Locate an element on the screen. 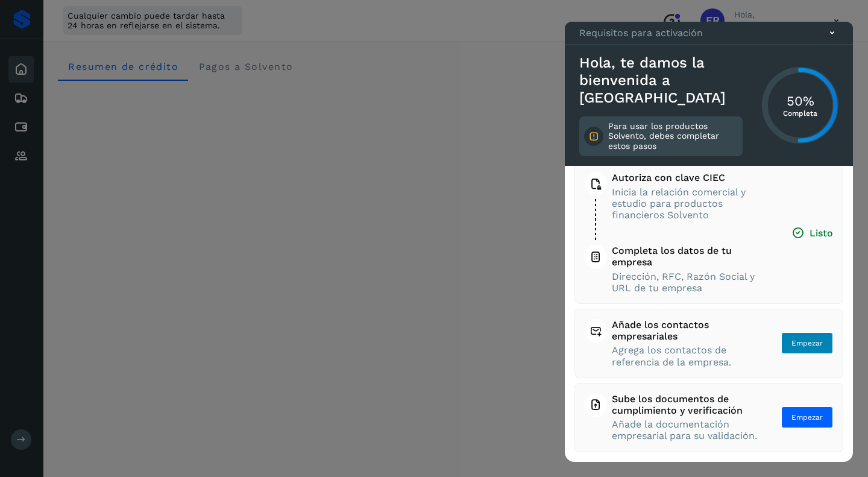 Image resolution: width=868 pixels, height=477 pixels. span: Autoriza con clave CIEC is located at coordinates (691, 177).